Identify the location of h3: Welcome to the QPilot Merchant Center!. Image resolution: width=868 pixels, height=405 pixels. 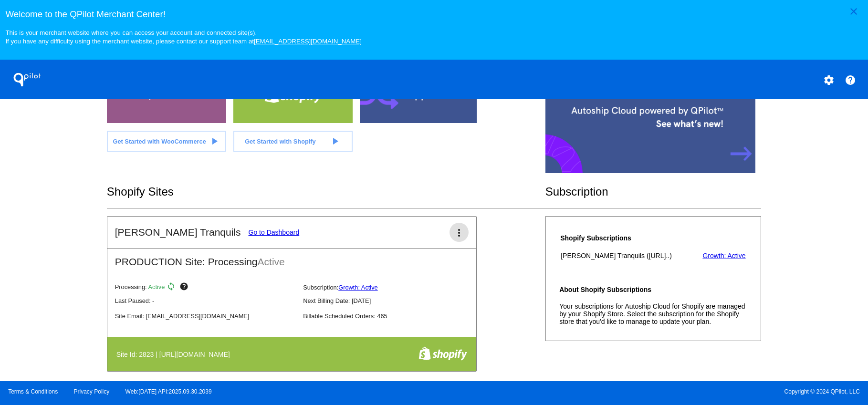
(433, 14).